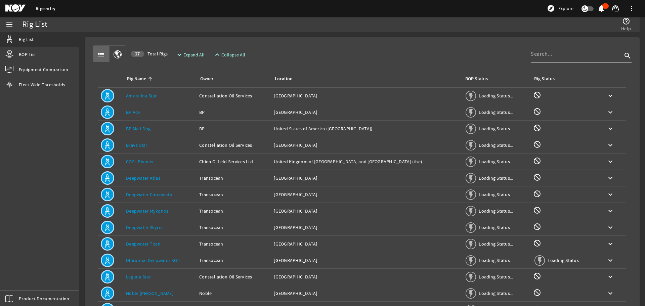 Image resolution: width=645 pixels, height=306 pixels. I want to click on mat-icon: list, so click(101, 55).